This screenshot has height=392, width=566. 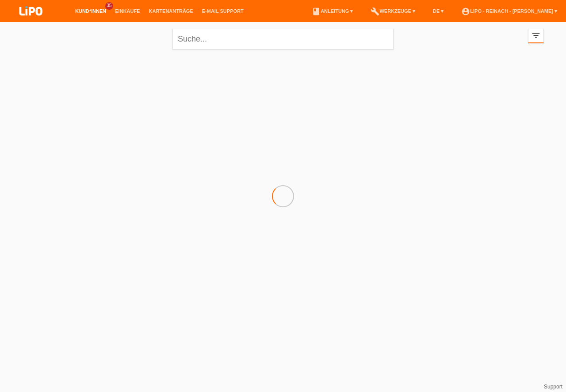 What do you see at coordinates (128, 11) in the screenshot?
I see `a: Einkäufe` at bounding box center [128, 11].